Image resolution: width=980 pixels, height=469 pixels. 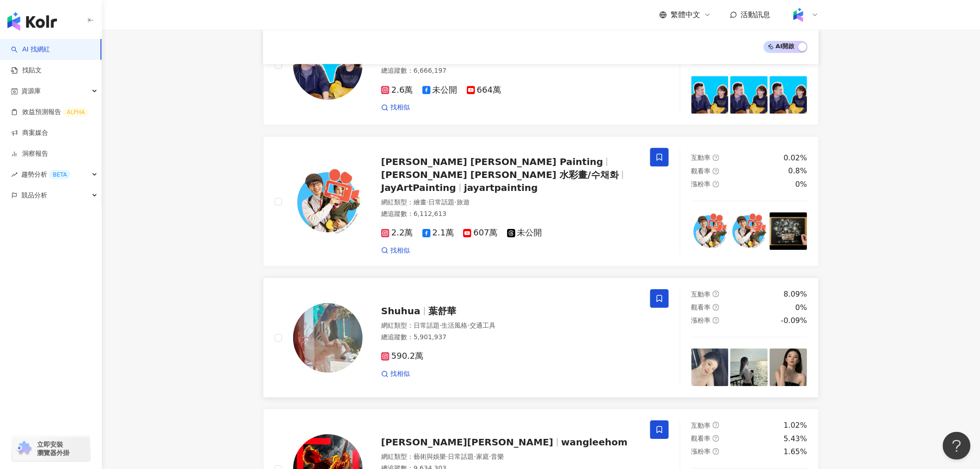 I want to click on a: 找貼文, so click(x=27, y=70).